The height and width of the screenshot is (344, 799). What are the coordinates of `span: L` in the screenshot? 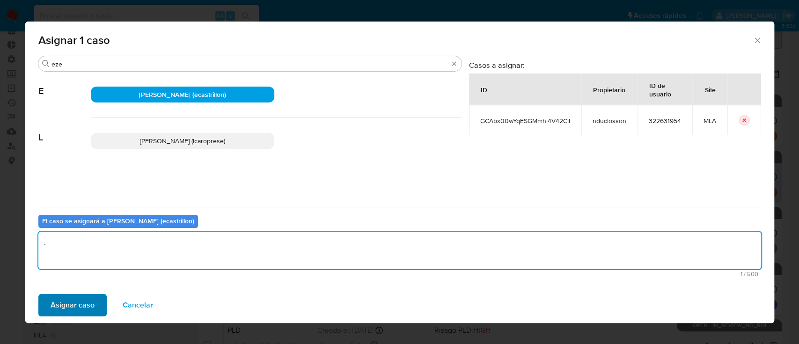 It's located at (65, 131).